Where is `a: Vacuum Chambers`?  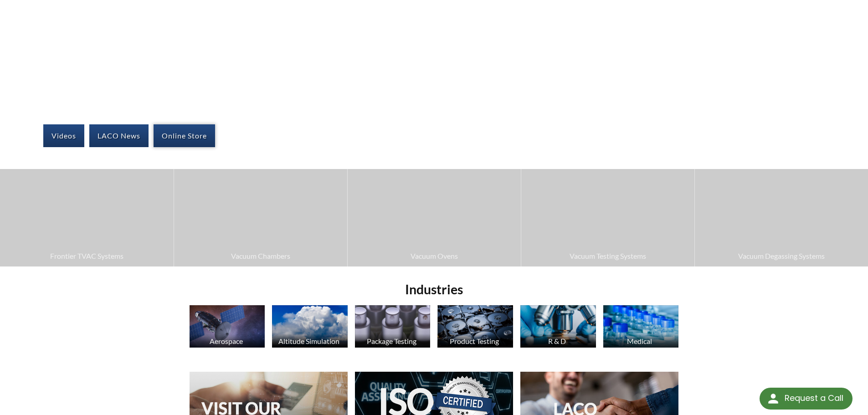
a: Vacuum Chambers is located at coordinates (261, 217).